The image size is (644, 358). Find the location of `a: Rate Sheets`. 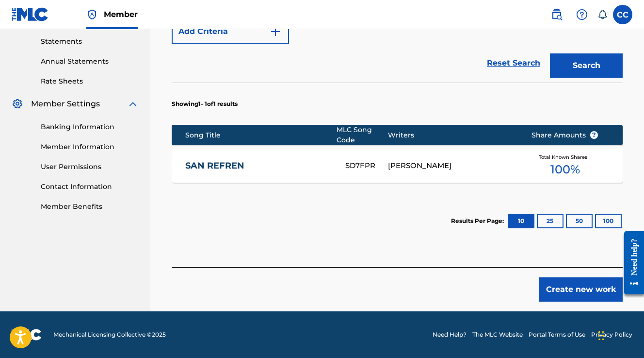

a: Rate Sheets is located at coordinates (89, 81).